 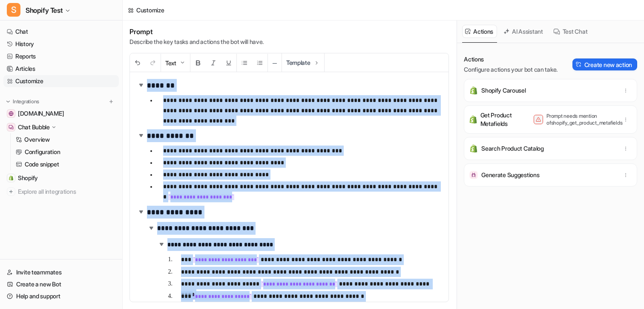 What do you see at coordinates (523, 31) in the screenshot?
I see `button: AI Assistant` at bounding box center [523, 31].